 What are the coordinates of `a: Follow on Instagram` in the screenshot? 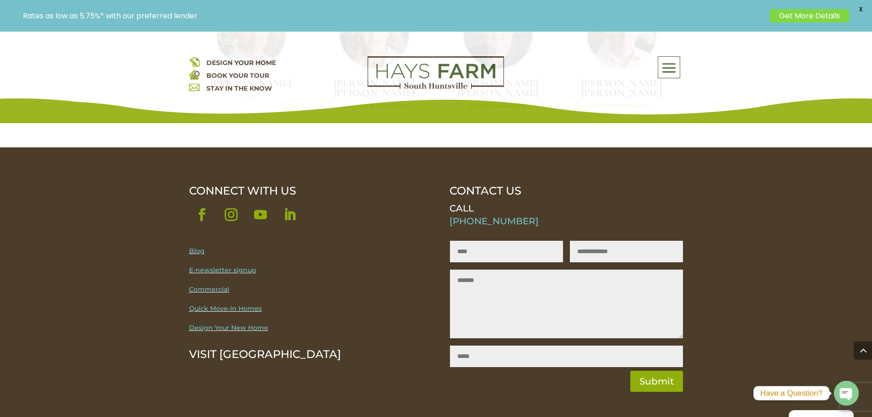 It's located at (231, 215).